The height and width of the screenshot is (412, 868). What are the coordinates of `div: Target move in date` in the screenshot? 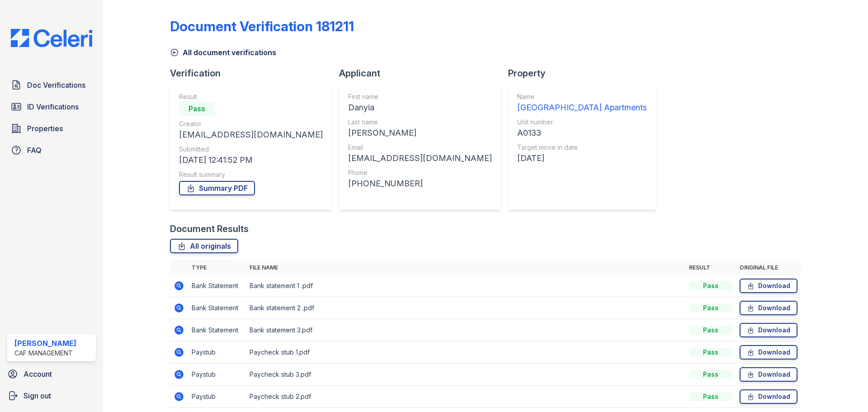 It's located at (582, 147).